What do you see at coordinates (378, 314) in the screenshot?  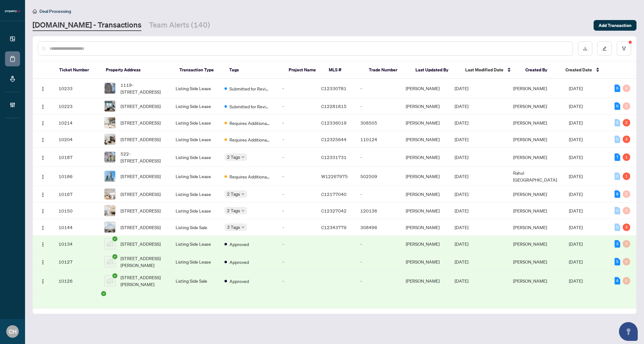 I see `td: 900070` at bounding box center [378, 314].